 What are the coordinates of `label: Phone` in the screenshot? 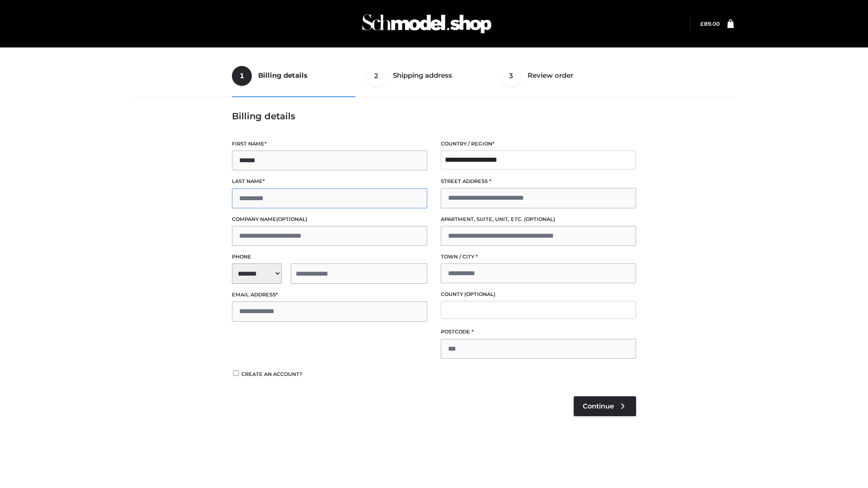 It's located at (330, 257).